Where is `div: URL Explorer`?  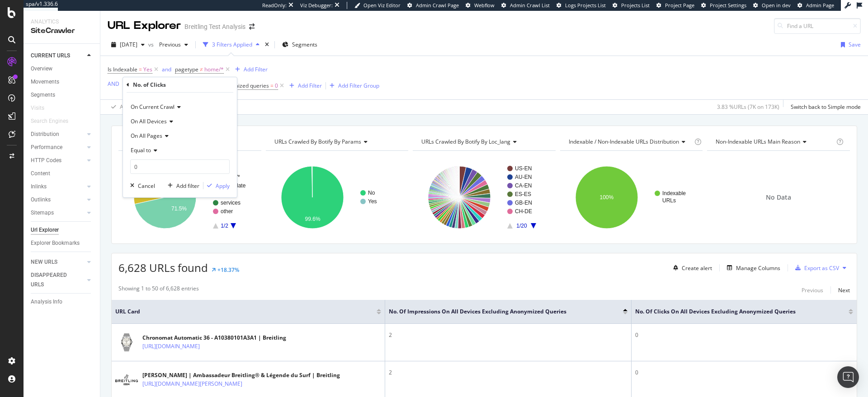 div: URL Explorer is located at coordinates (144, 26).